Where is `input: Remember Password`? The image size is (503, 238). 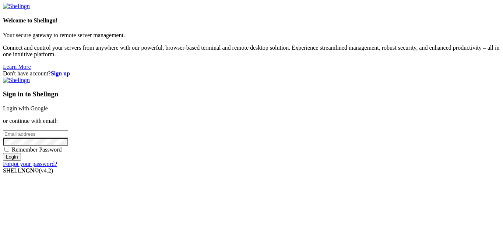 input: Remember Password is located at coordinates (7, 149).